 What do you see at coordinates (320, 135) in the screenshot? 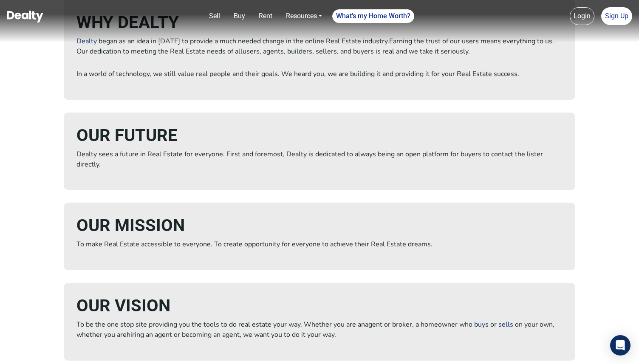
I see `h2: OUR FUTURE` at bounding box center [320, 135].